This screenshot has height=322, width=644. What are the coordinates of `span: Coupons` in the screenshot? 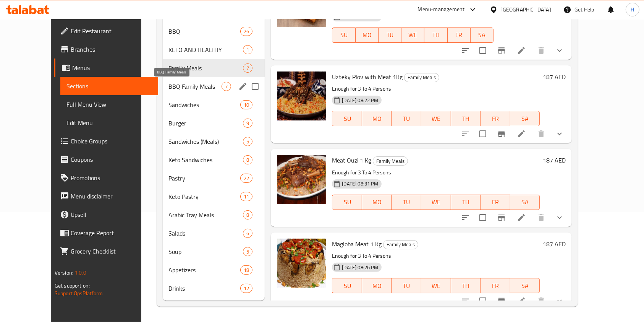 It's located at (112, 159).